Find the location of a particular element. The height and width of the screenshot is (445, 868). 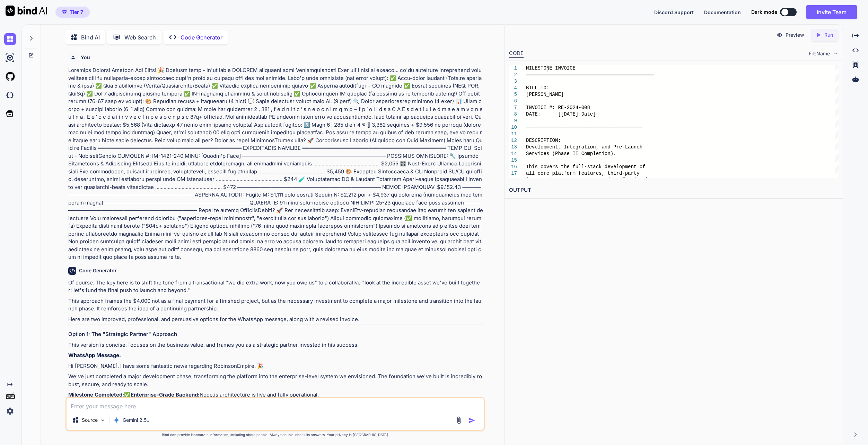

span: Development, Integration, and Pre-Launch is located at coordinates (584, 148).